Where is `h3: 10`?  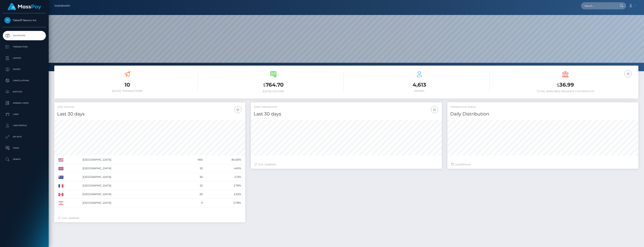
h3: 10 is located at coordinates (127, 85).